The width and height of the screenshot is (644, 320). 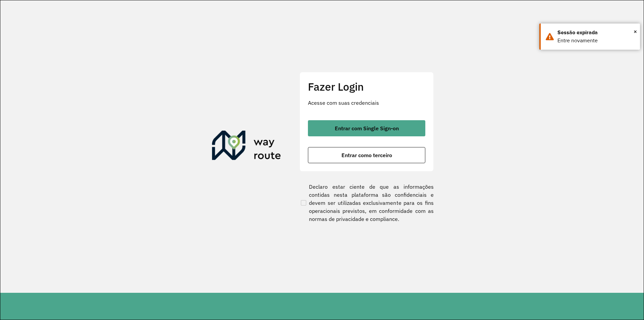 I want to click on div: Entre novamente, so click(x=596, y=40).